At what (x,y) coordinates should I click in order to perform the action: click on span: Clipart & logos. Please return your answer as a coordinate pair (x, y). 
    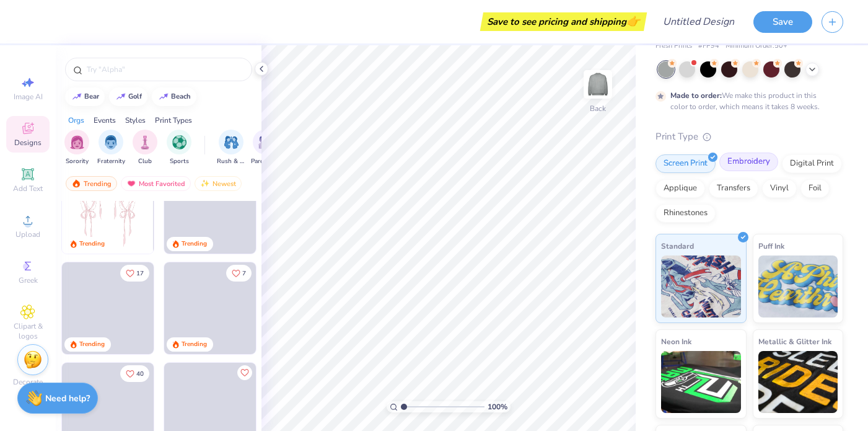
    Looking at the image, I should click on (28, 331).